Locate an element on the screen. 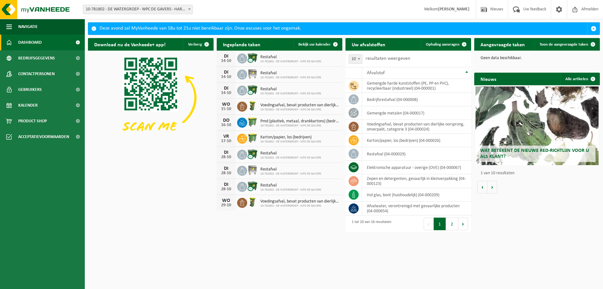 Image resolution: width=603 pixels, height=289 pixels. td: hol glas, bont (huishoudelijk) (04-000209) is located at coordinates (416, 194).